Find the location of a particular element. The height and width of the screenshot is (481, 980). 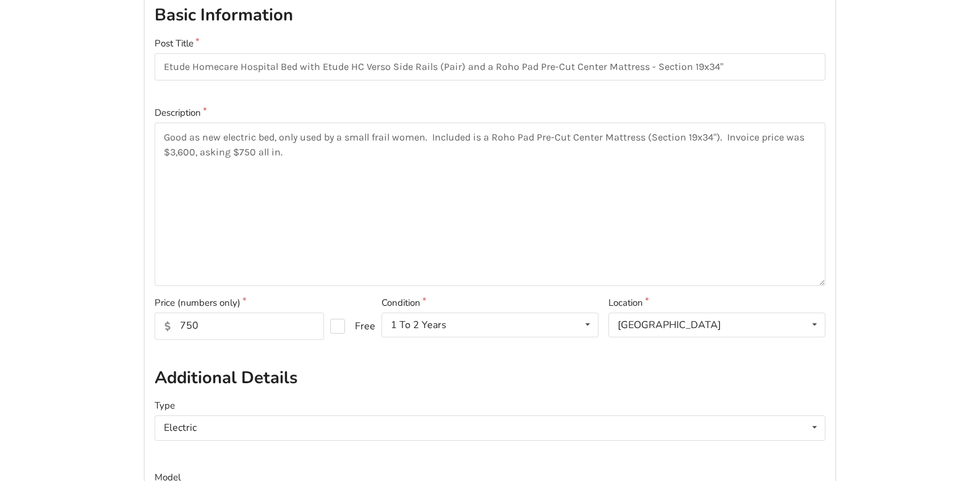

div: Electric is located at coordinates (180, 427).